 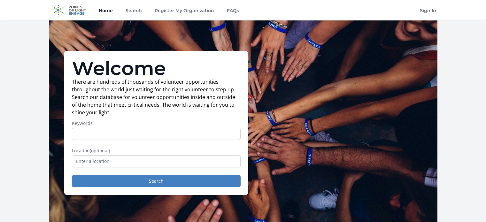 I want to click on p: There are hundreds of thousands of volunteer opportunities throughout the world just waiting for ..., so click(x=156, y=97).